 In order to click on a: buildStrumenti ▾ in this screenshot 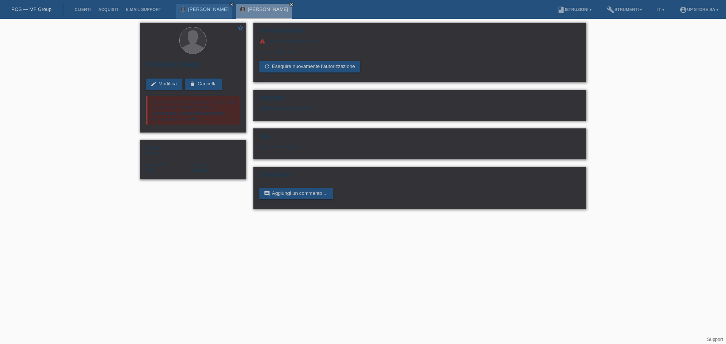, I will do `click(624, 9)`.